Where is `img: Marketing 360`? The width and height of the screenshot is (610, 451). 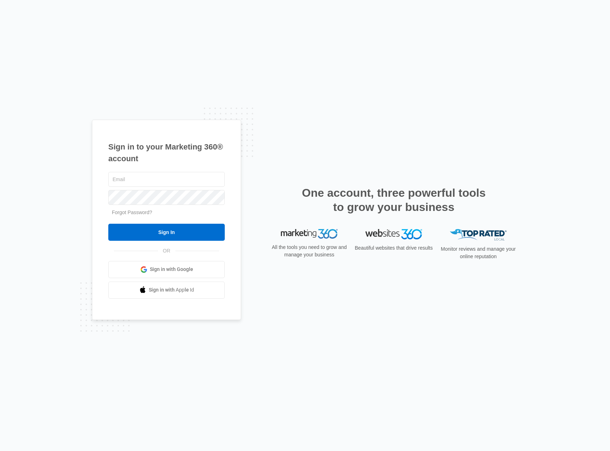 img: Marketing 360 is located at coordinates (309, 234).